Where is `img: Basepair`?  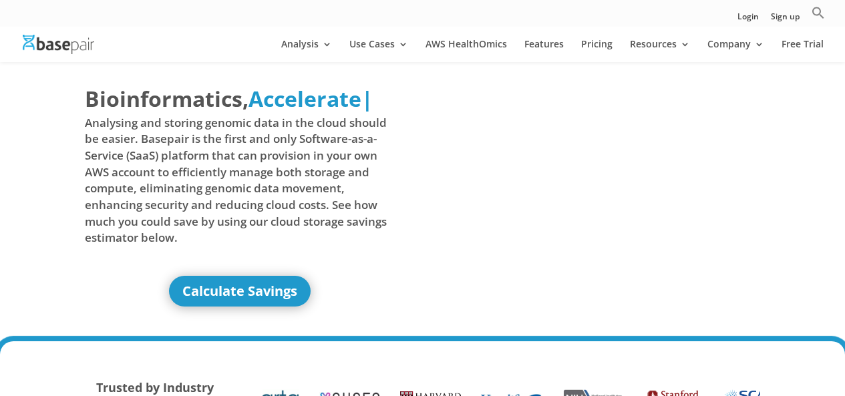
img: Basepair is located at coordinates (58, 44).